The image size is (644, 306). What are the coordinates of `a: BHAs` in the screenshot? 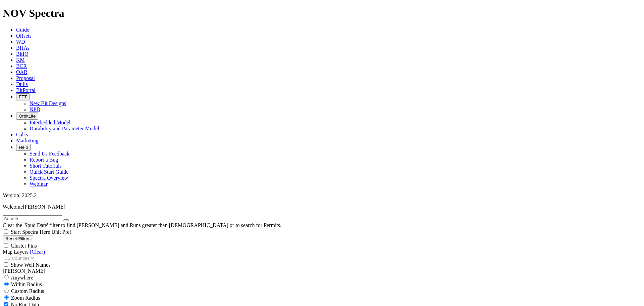 It's located at (23, 48).